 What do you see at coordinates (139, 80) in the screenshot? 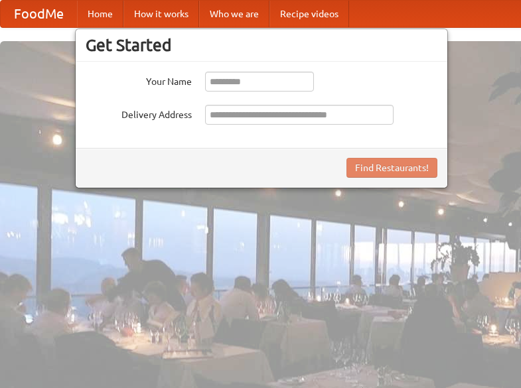
I see `label: Your Name` at bounding box center [139, 80].